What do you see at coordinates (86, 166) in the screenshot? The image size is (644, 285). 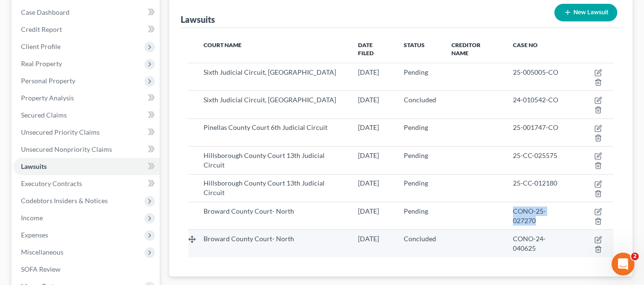 I see `a: Lawsuits` at bounding box center [86, 166].